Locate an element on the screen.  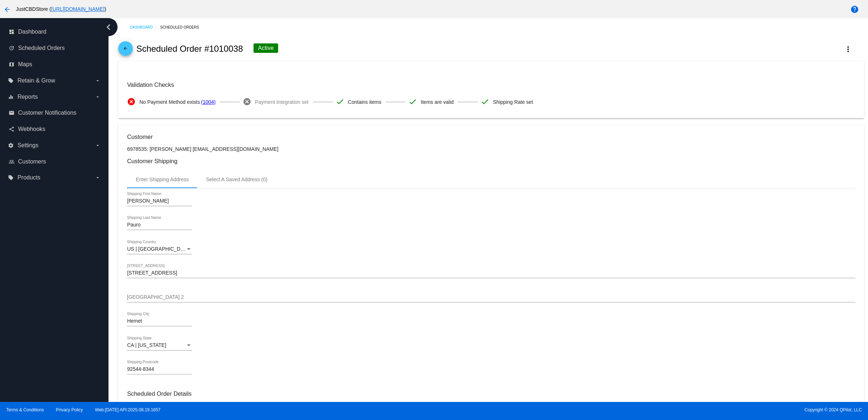
a: Terms & Conditions is located at coordinates (25, 410).